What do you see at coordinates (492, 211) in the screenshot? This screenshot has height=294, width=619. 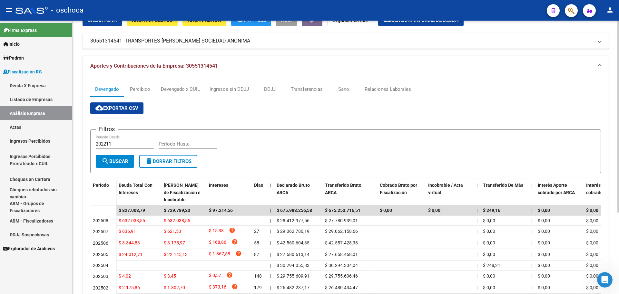 I see `span: $ 249,16` at bounding box center [492, 211].